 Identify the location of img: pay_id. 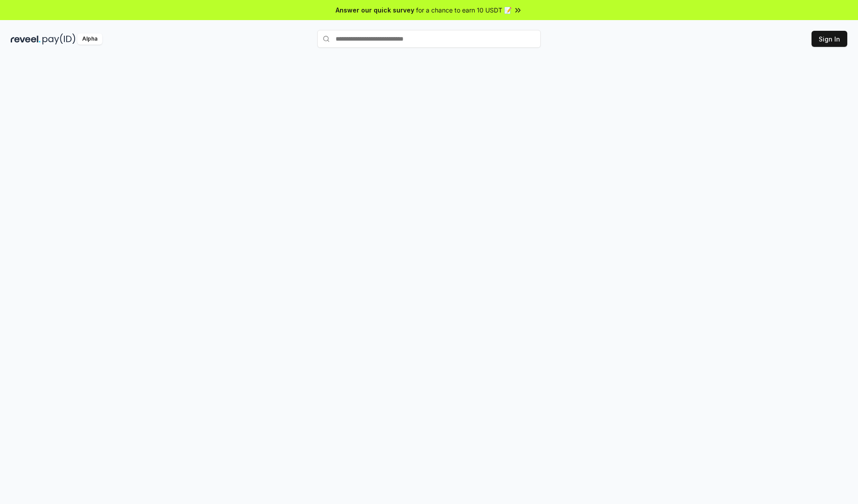
(59, 39).